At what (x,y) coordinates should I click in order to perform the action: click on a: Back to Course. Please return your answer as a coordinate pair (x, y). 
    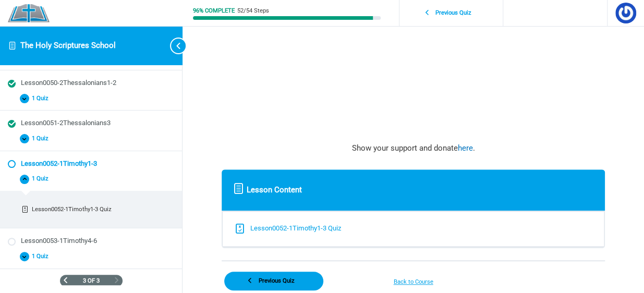
    Looking at the image, I should click on (414, 282).